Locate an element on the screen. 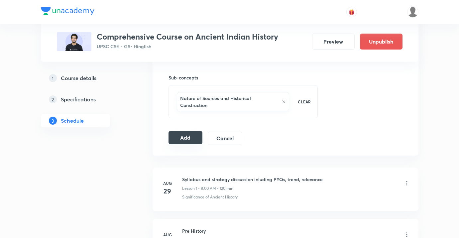 Image resolution: width=459 pixels, height=238 pixels. h5: Specifications is located at coordinates (78, 99).